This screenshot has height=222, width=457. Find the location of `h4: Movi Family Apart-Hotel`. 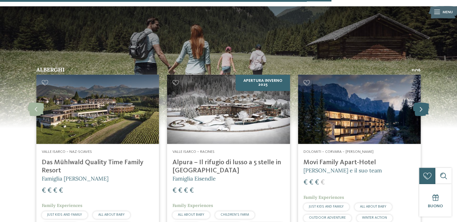

h4: Movi Family Apart-Hotel is located at coordinates (360, 162).